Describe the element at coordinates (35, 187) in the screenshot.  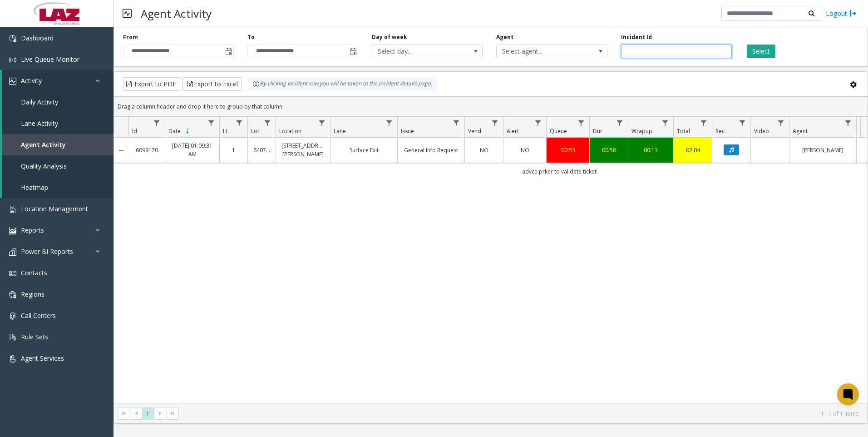
I see `span: Heatmap` at that location.